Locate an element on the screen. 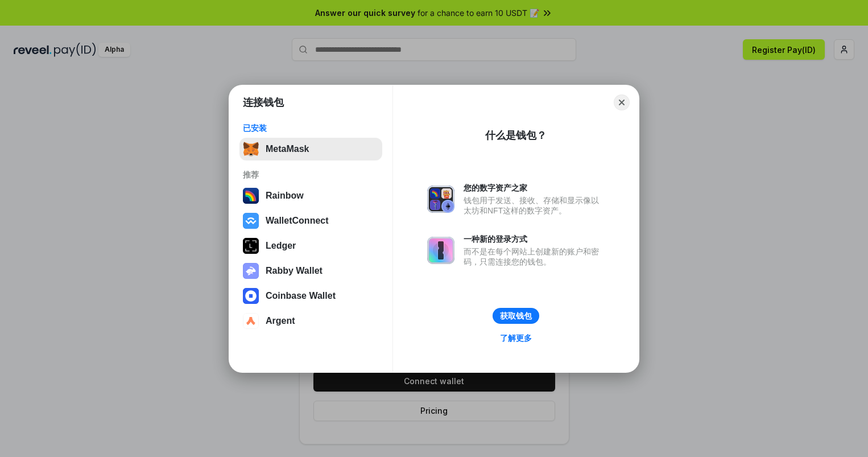 This screenshot has width=868, height=457. div: 什么是钱包？ is located at coordinates (516, 136).